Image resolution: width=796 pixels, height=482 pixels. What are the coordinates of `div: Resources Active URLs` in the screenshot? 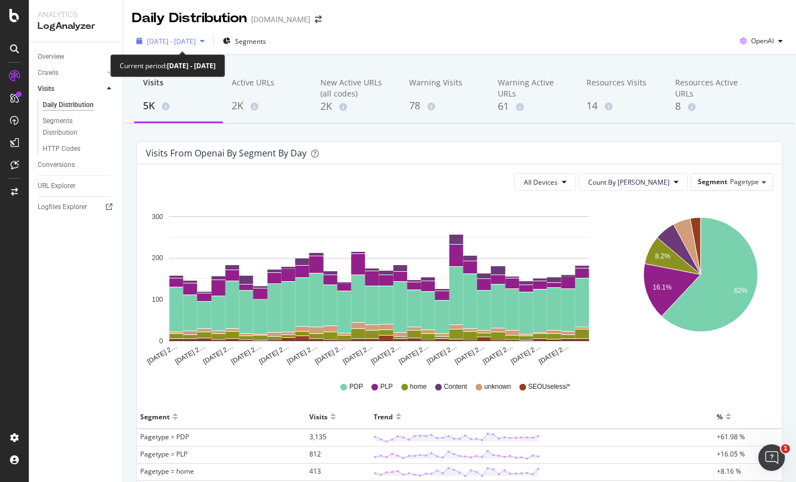 It's located at (710, 88).